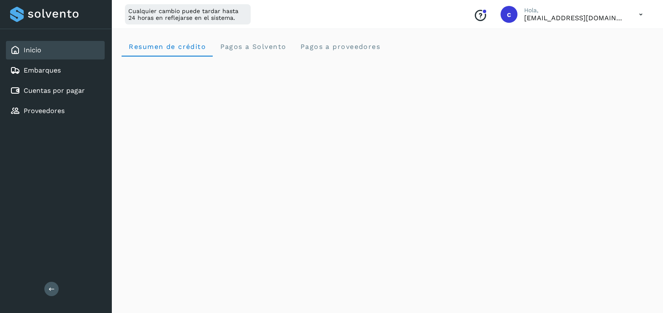  I want to click on p: contabilidad@primelogistics.com.mx, so click(575, 18).